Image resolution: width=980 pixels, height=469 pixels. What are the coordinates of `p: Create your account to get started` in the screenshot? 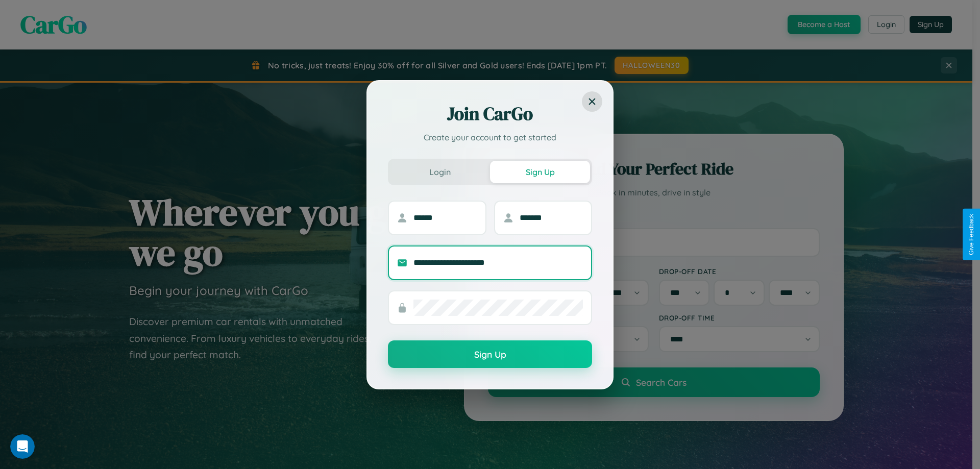 It's located at (490, 137).